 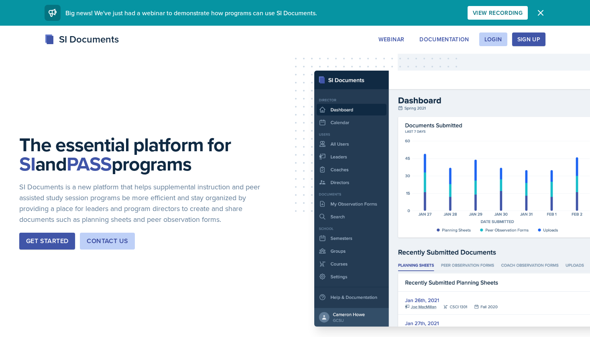 What do you see at coordinates (391, 39) in the screenshot?
I see `div: Webinar` at bounding box center [391, 39].